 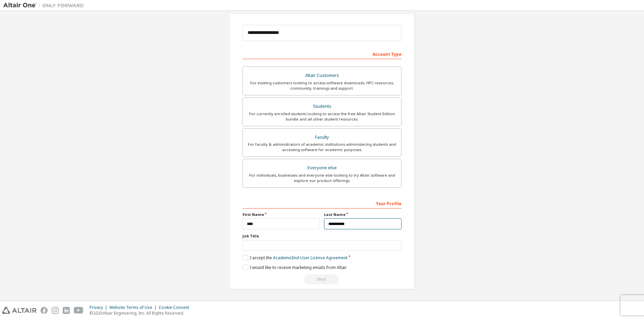 I want to click on div: Account Type, so click(x=322, y=54).